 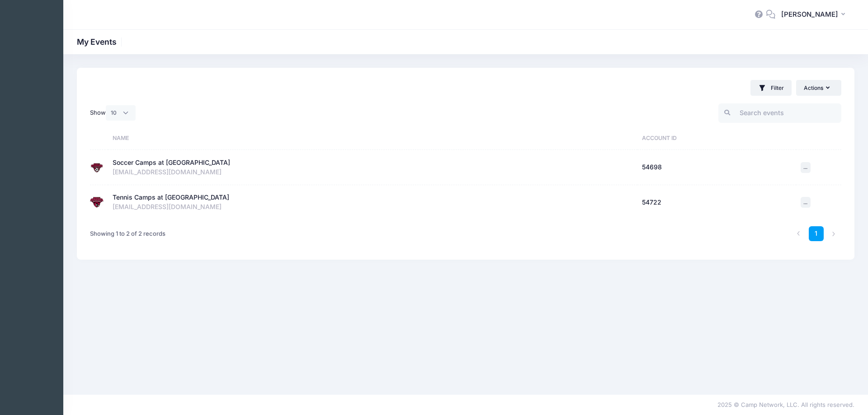 I want to click on label: Show, so click(x=112, y=113).